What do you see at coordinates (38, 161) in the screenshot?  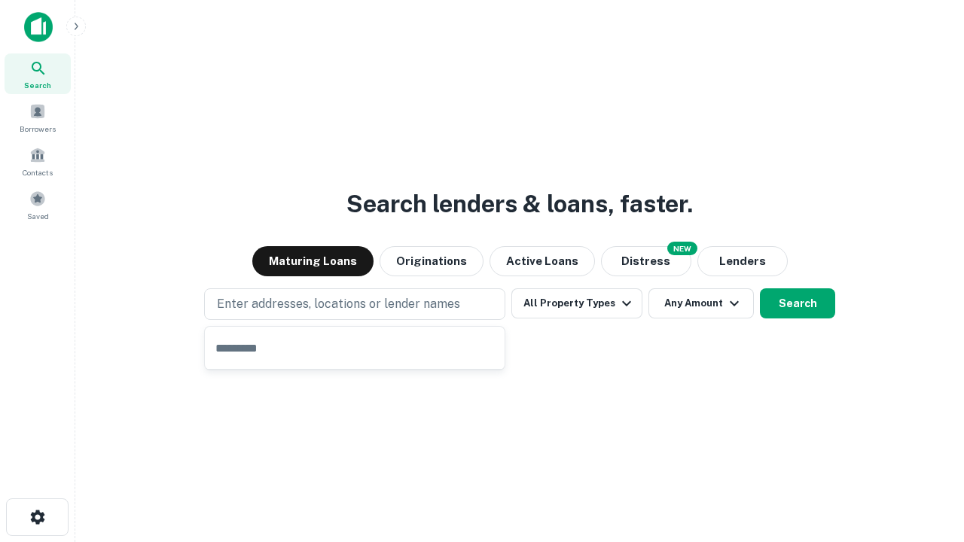 I see `div: Contacts` at bounding box center [38, 161].